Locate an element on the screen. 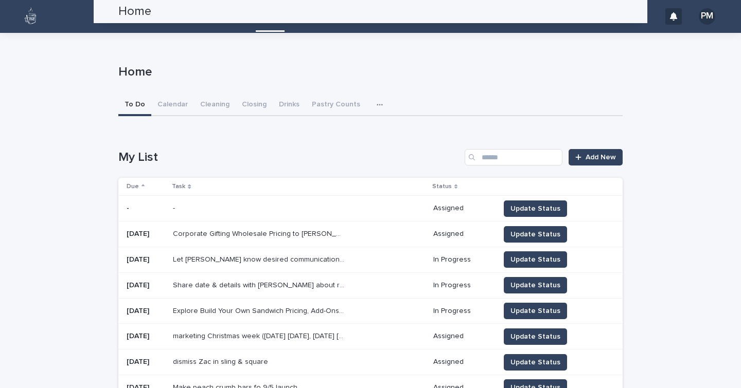 This screenshot has width=741, height=388. button: Closing is located at coordinates (254, 105).